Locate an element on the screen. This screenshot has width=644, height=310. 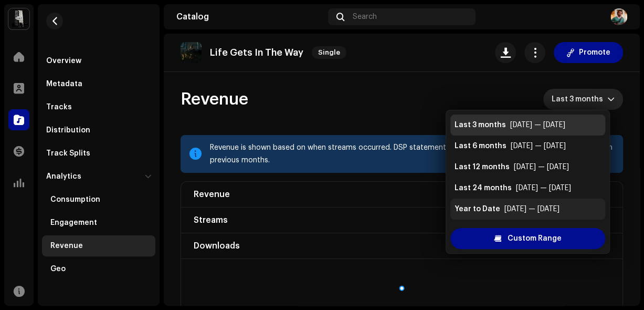
span: Revenue is located at coordinates (214, 99).